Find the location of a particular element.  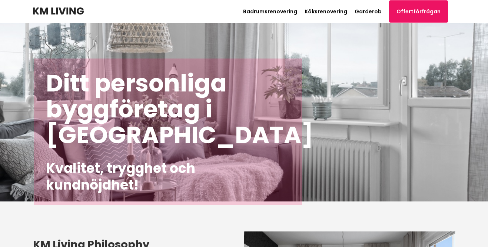

img: KM Living is located at coordinates (58, 11).